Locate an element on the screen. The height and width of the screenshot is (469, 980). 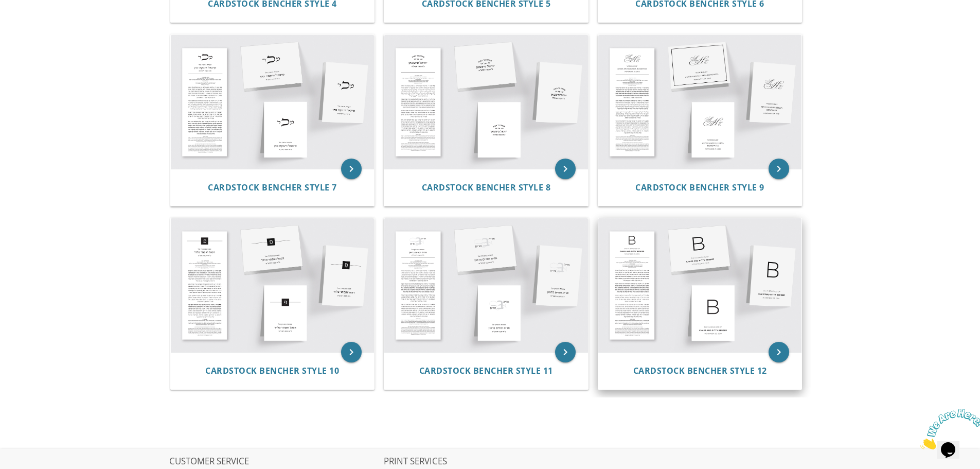
a: Cardstock Bencher Style 12 is located at coordinates (700, 371).